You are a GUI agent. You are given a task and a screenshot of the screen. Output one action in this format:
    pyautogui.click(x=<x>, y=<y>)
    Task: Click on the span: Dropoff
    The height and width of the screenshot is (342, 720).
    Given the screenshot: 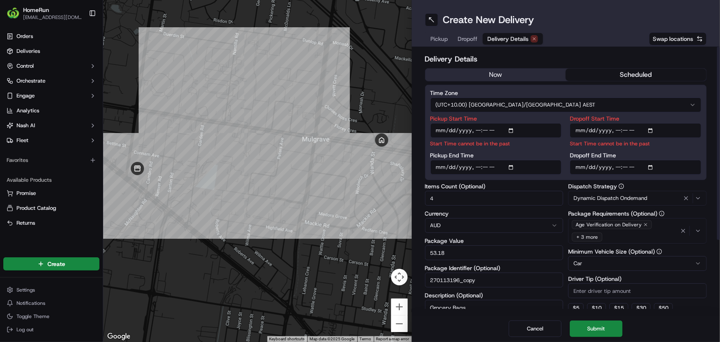 What is the action you would take?
    pyautogui.click(x=468, y=39)
    